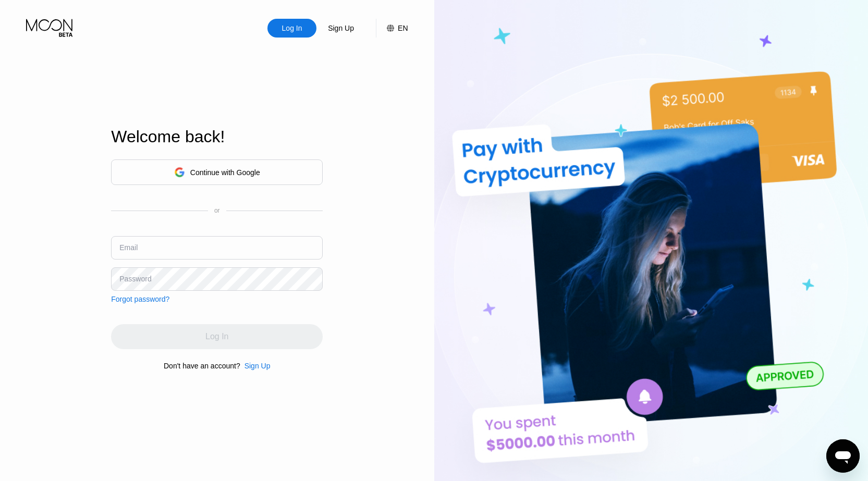 This screenshot has height=481, width=868. Describe the element at coordinates (135, 278) in the screenshot. I see `div: Password` at that location.